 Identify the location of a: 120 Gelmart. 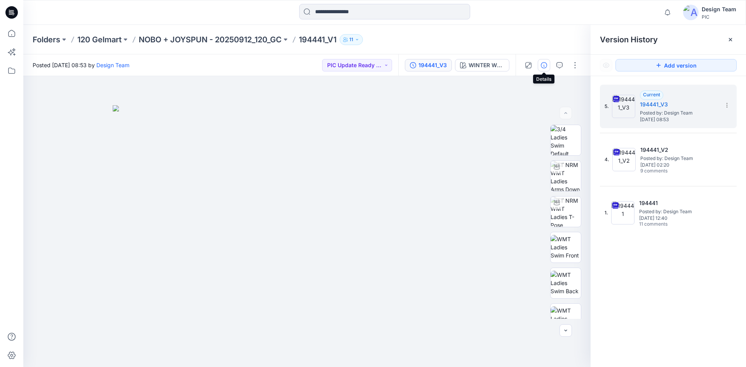
(99, 40).